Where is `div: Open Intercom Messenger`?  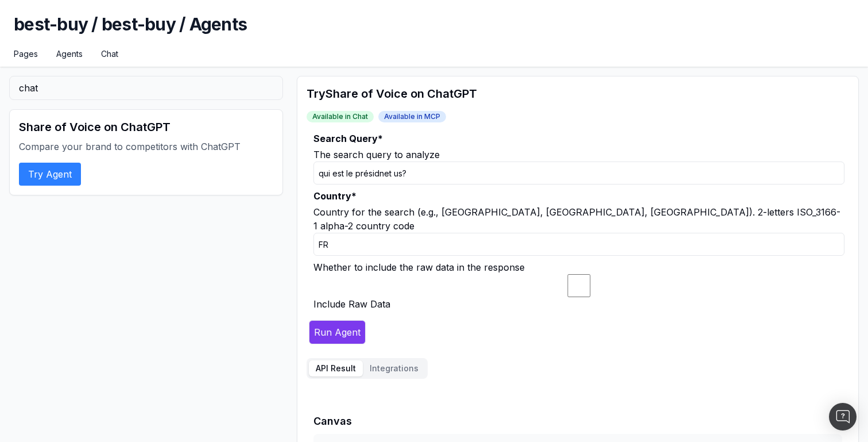
div: Open Intercom Messenger is located at coordinates (842, 416).